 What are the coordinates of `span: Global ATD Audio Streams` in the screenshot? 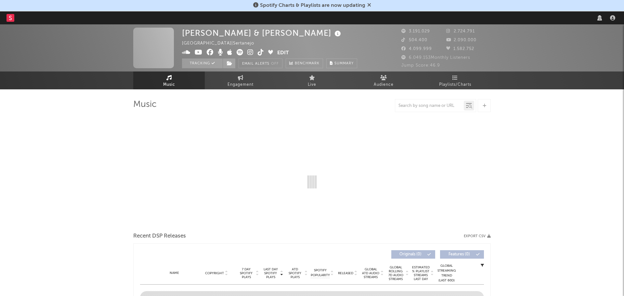 It's located at (370, 273).